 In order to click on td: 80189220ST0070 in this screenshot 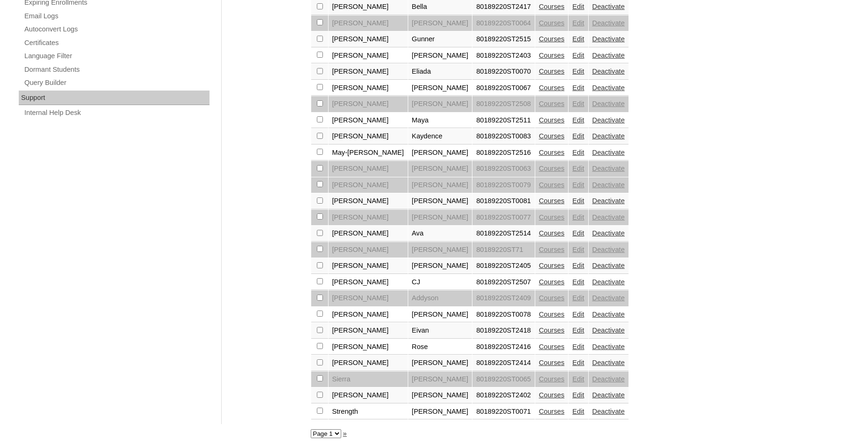, I will do `click(503, 71)`.